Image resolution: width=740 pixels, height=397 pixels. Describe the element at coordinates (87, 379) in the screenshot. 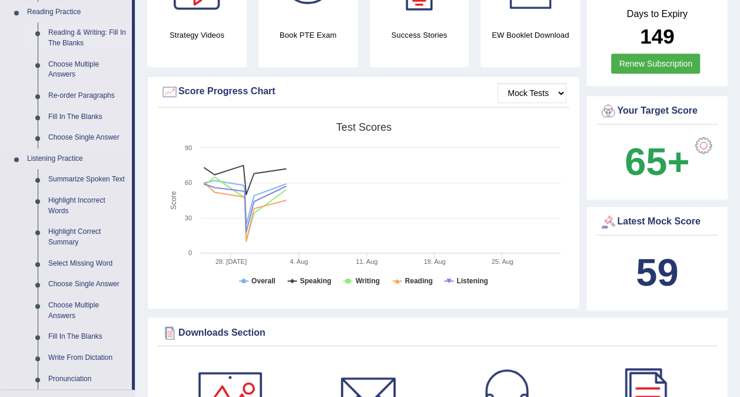

I see `a: Pronunciation` at that location.